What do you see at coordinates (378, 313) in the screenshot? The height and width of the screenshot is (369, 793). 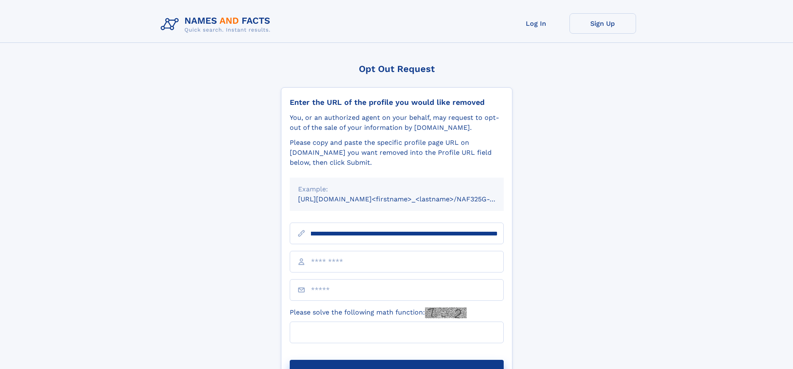 I see `label: Please solve the following math function:` at bounding box center [378, 313].